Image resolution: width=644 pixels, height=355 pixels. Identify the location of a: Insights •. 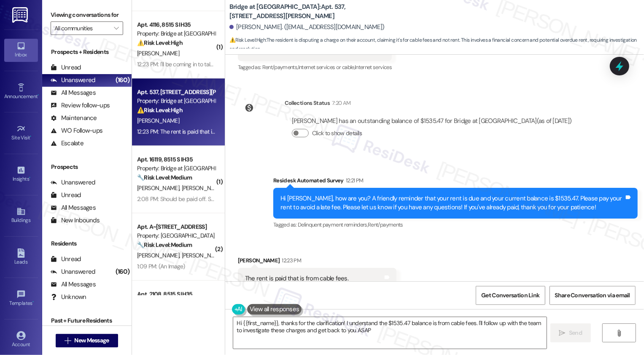
(21, 174).